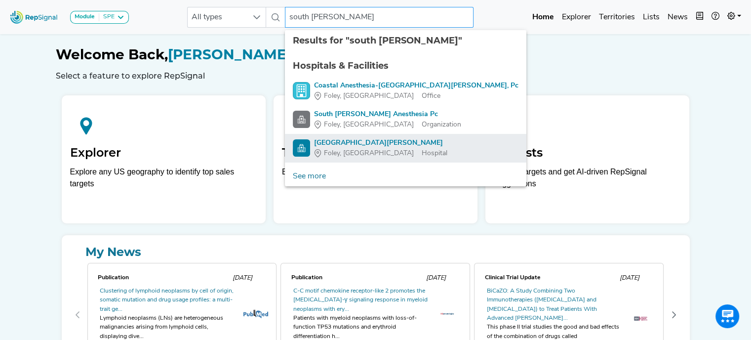 Image resolution: width=751 pixels, height=340 pixels. I want to click on li: Coastal Anesthesia-South Baldwin, Pc, so click(405, 91).